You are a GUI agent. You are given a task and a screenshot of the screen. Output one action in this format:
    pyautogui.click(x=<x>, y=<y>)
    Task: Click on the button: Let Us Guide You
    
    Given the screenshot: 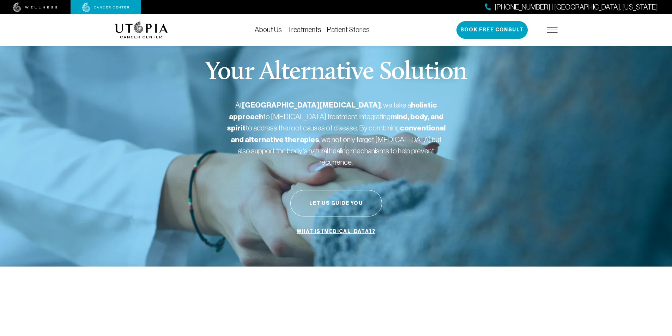 What is the action you would take?
    pyautogui.click(x=336, y=203)
    